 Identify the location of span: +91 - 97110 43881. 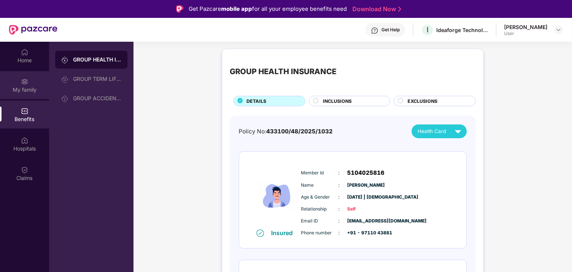
(366, 233).